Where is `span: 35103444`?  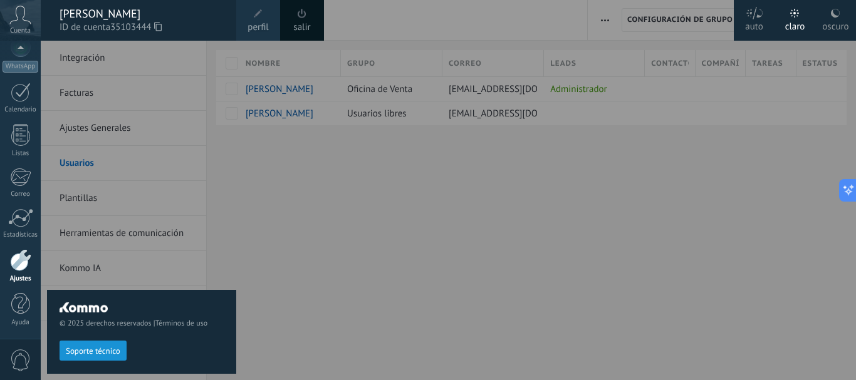
span: 35103444 is located at coordinates (136, 28).